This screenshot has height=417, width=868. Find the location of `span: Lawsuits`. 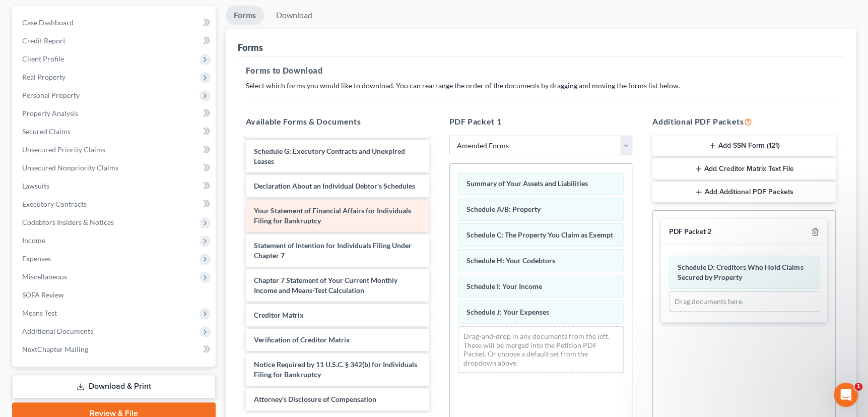

span: Lawsuits is located at coordinates (35, 186).